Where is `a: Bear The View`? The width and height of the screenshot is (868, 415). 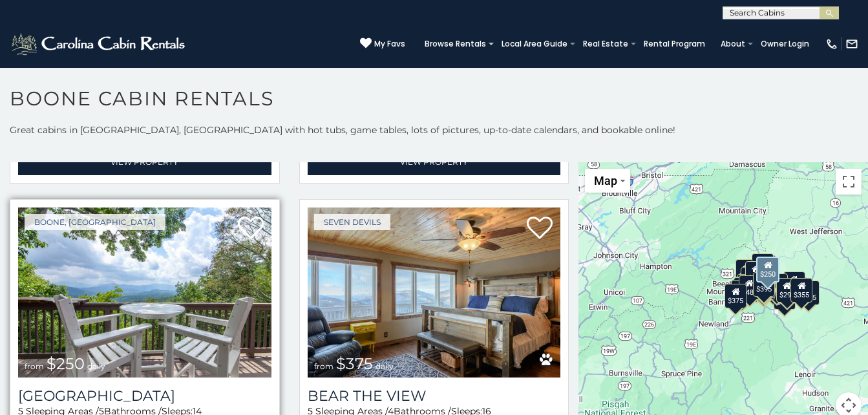 a: Bear The View is located at coordinates (435, 396).